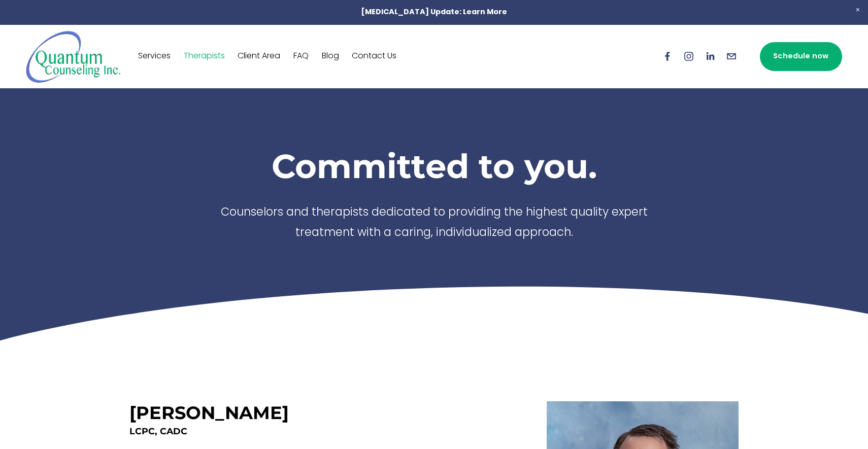 The width and height of the screenshot is (868, 449). What do you see at coordinates (732, 57) in the screenshot?
I see `a: info@quantumcounselinginc.com` at bounding box center [732, 57].